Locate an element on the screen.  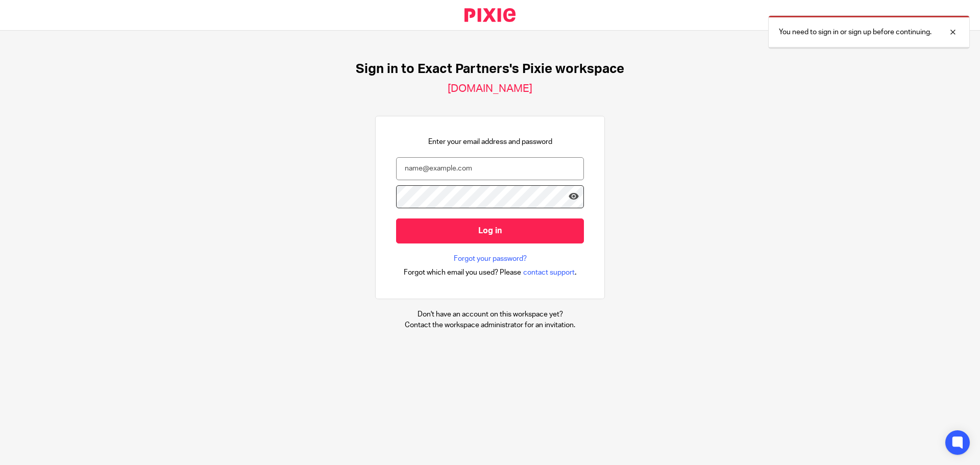
span: contact support is located at coordinates (549, 273).